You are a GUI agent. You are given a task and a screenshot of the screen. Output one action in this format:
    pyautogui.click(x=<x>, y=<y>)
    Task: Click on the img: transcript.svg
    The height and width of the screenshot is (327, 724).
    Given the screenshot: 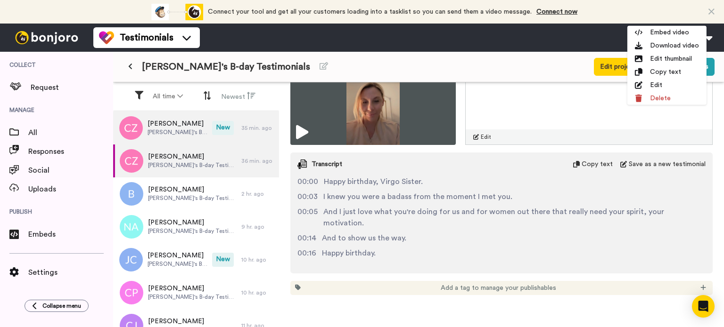 What is the action you would take?
    pyautogui.click(x=302, y=164)
    